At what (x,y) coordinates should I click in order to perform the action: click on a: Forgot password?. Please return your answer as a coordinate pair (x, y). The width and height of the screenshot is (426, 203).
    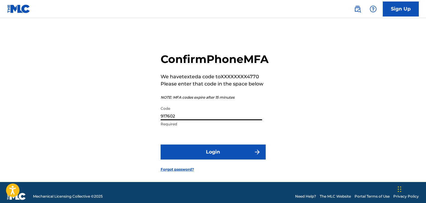
    Looking at the image, I should click on (177, 170).